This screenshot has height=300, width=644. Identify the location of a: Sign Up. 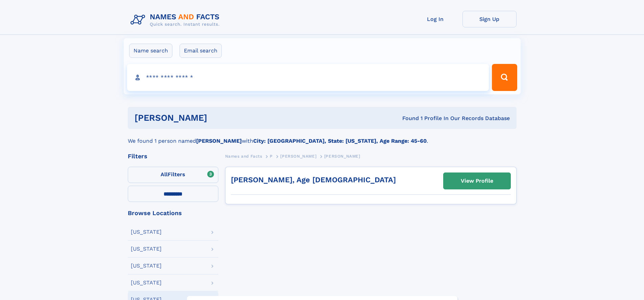
(489, 19).